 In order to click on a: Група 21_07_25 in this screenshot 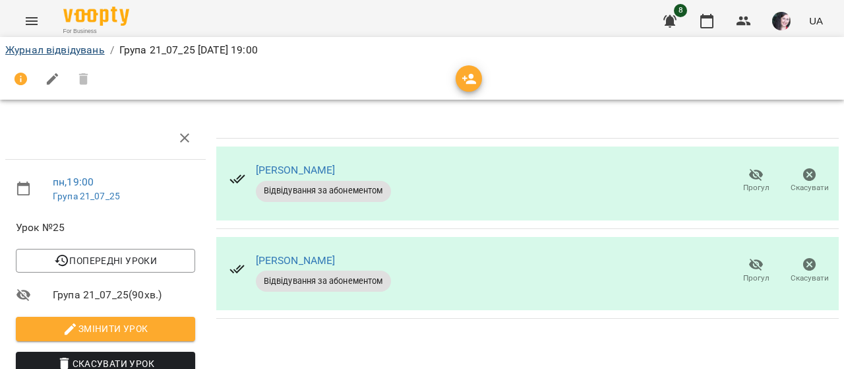, I will do `click(86, 196)`.